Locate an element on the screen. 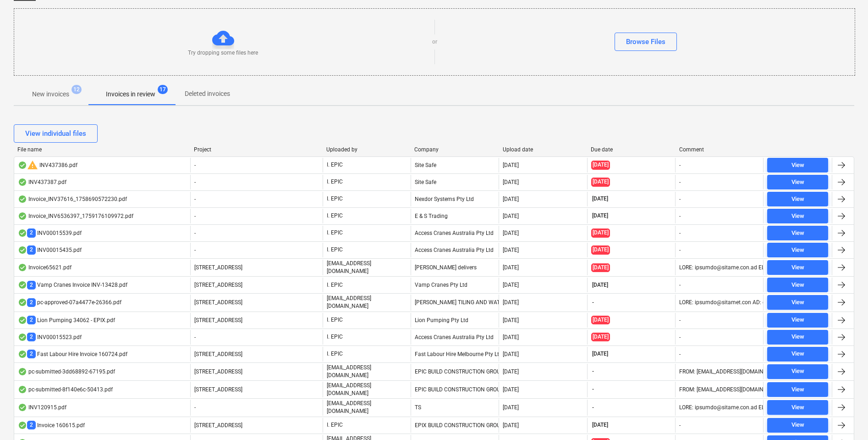 The image size is (868, 440). div: Fast Labour Hire Melbourne Pty Ltd is located at coordinates (455, 354).